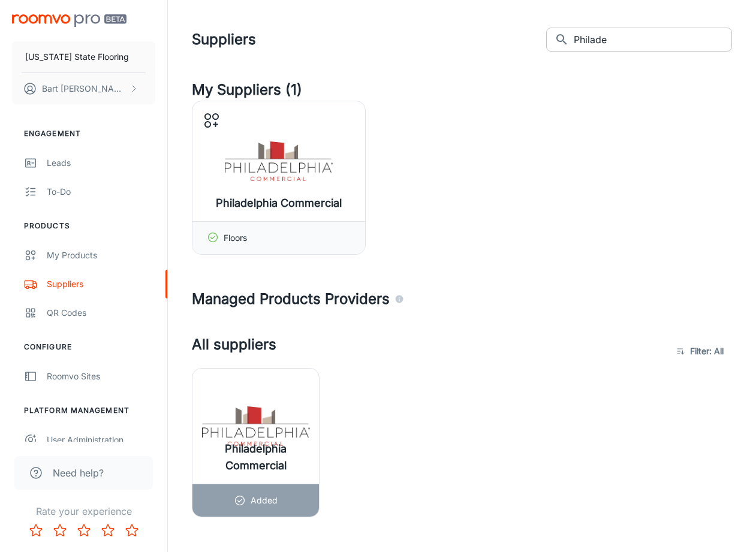  Describe the element at coordinates (100, 440) in the screenshot. I see `div: User Administration` at that location.